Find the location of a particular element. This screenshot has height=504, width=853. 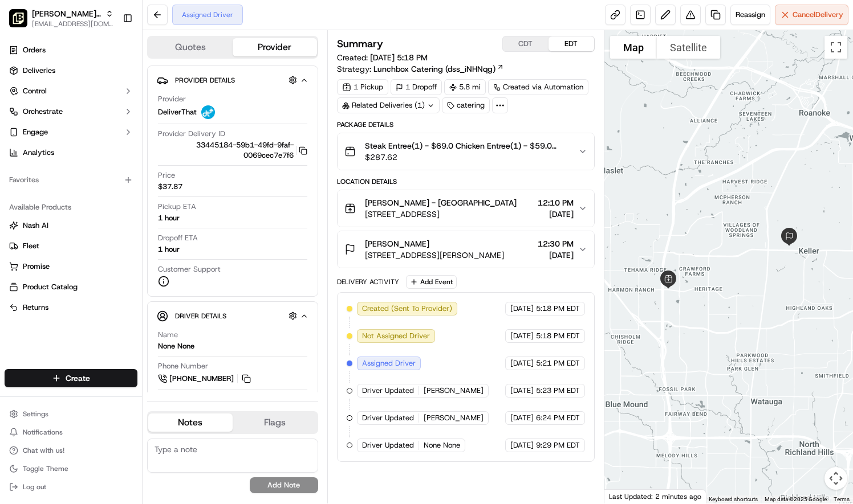

a: Created via Automation is located at coordinates (538, 87).